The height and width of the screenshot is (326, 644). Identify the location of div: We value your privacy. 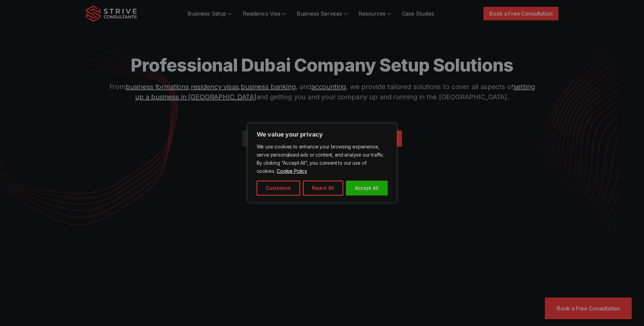
(322, 163).